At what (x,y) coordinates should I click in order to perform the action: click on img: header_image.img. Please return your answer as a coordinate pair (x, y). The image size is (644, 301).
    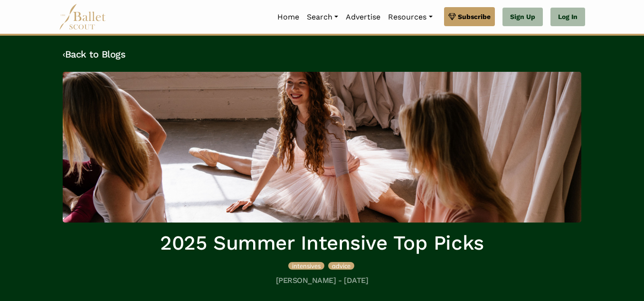
    Looking at the image, I should click on (322, 147).